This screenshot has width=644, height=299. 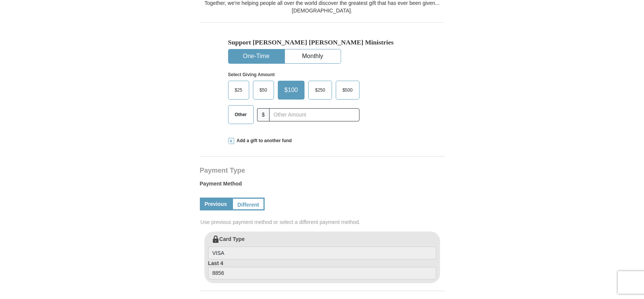 I want to click on strong: Select Giving Amount, so click(x=252, y=75).